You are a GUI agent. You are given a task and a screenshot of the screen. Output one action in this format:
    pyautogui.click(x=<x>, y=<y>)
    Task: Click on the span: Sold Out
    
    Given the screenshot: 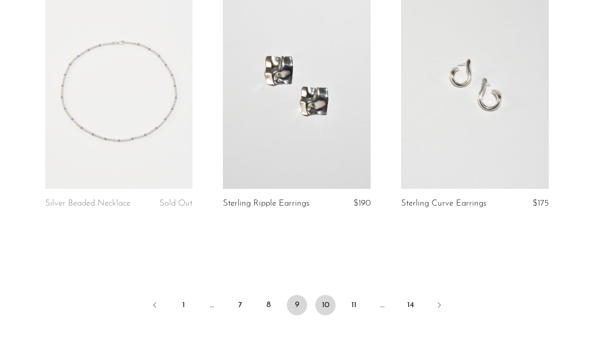 What is the action you would take?
    pyautogui.click(x=175, y=203)
    